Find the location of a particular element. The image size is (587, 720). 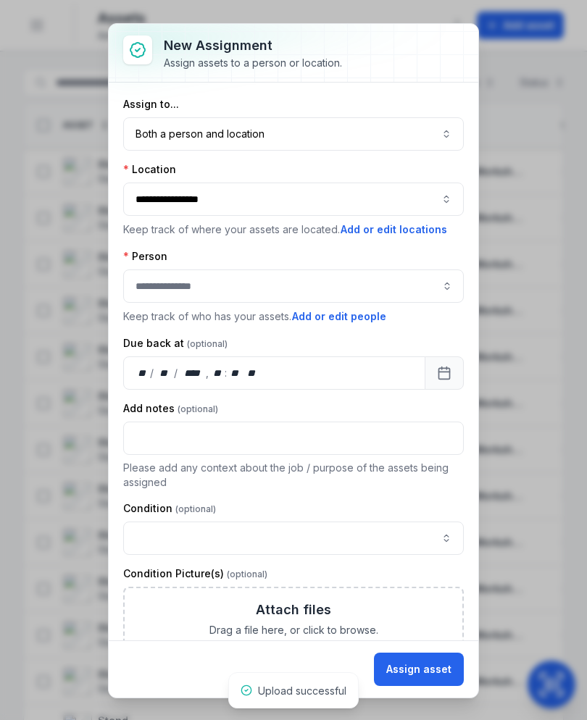

button: Both a person and location is located at coordinates (293, 134).